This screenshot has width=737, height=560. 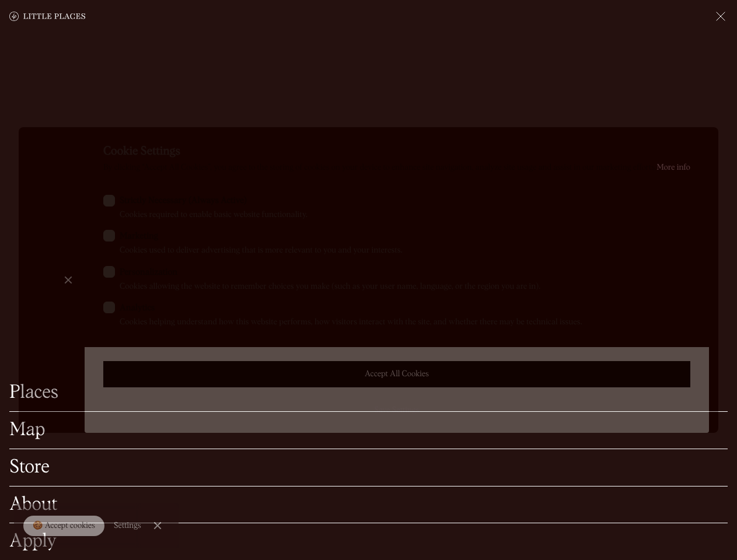 What do you see at coordinates (405, 287) in the screenshot?
I see `div: Cookies allowing the website to remember choices you make (such as your user name, language, or t...` at bounding box center [405, 287].